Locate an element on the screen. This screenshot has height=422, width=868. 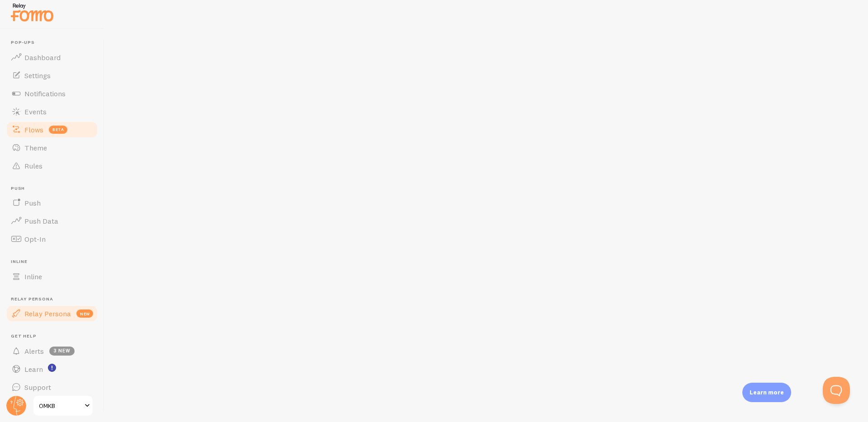
a: Notifications is located at coordinates (52, 93).